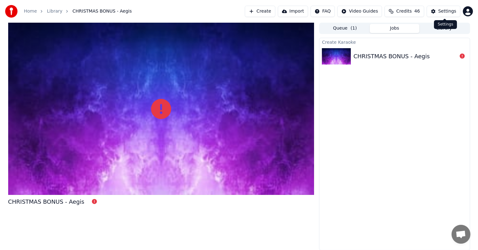 Image resolution: width=478 pixels, height=250 pixels. I want to click on span: ( 1 ), so click(354, 28).